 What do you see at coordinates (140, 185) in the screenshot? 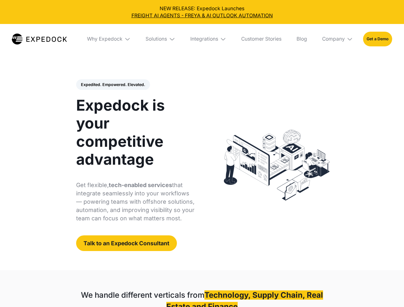
I see `strong: tech-enabled services` at bounding box center [140, 185].